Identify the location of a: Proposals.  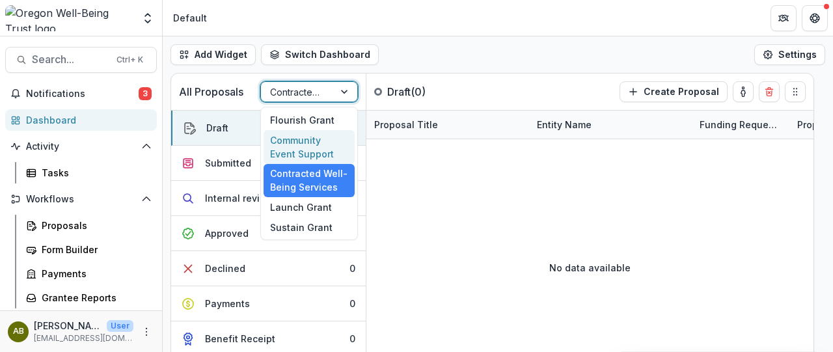
(89, 225).